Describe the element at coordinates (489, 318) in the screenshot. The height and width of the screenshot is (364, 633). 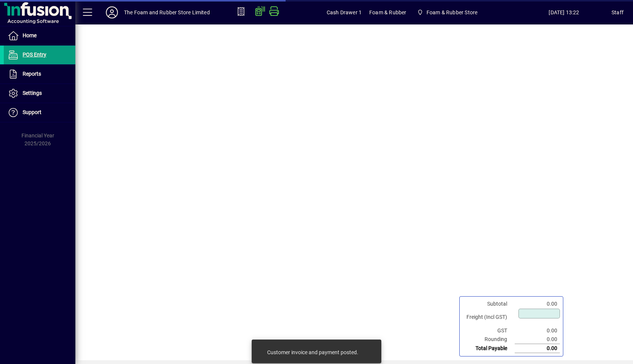
I see `td: Freight (Incl GST)` at that location.